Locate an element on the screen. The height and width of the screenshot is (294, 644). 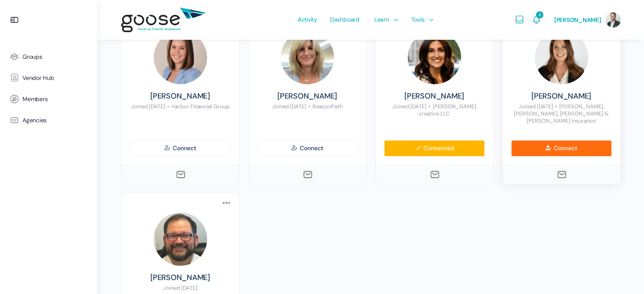
a: Members is located at coordinates (49, 99).